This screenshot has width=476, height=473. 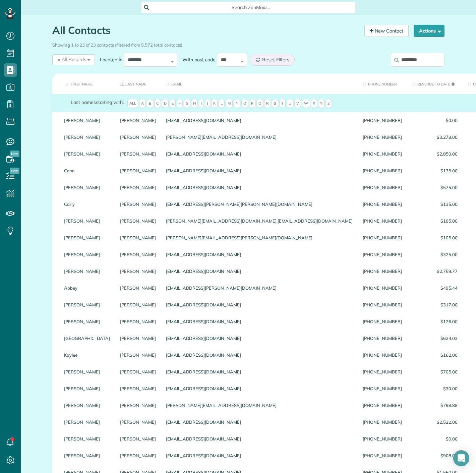 What do you see at coordinates (97, 102) in the screenshot?
I see `label: starting with:` at bounding box center [97, 102].